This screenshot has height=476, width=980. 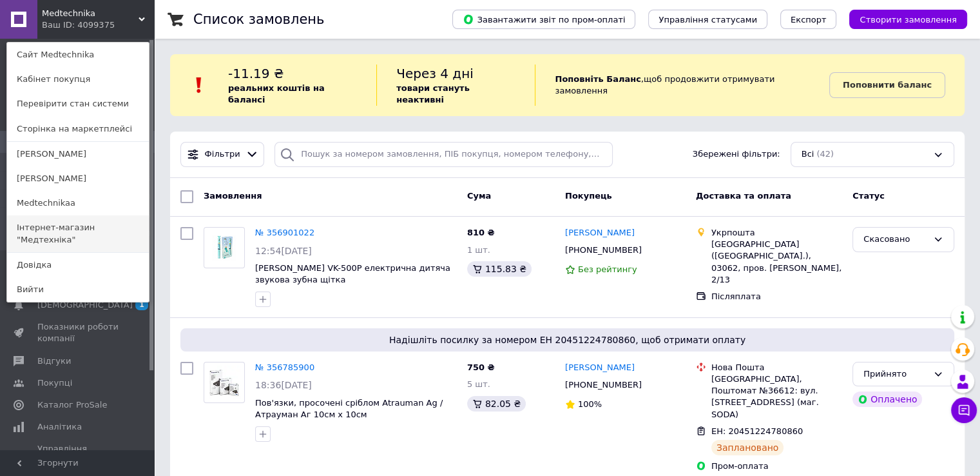 I want to click on span: -11.19 ₴, so click(x=256, y=73).